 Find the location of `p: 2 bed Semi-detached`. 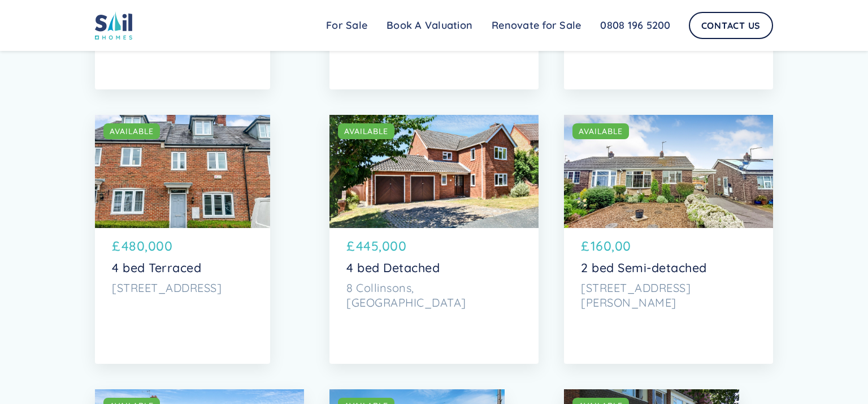

p: 2 bed Semi-detached is located at coordinates (669, 268).